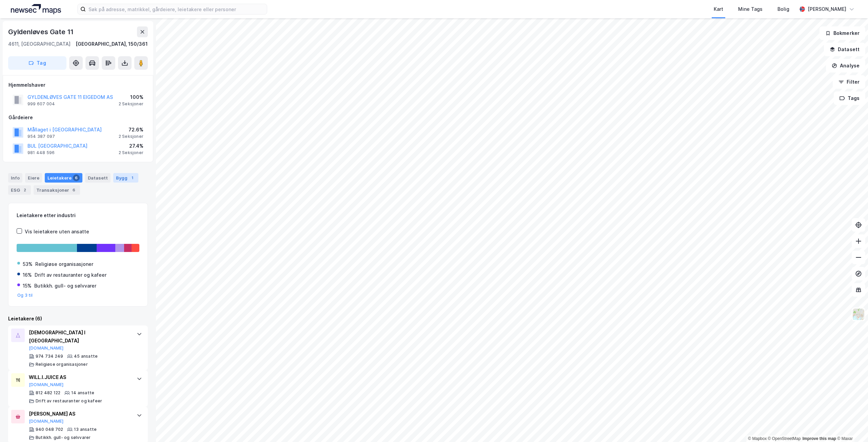 This screenshot has width=868, height=442. I want to click on div: 812 482 122, so click(48, 394).